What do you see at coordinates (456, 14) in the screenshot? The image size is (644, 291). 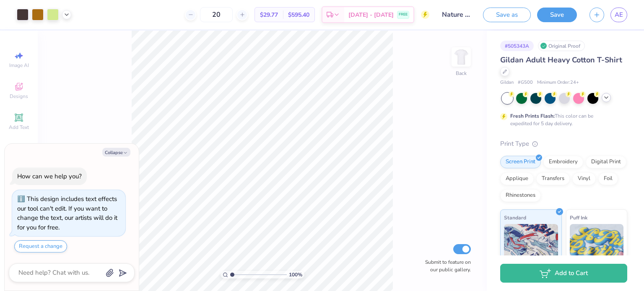 I see `input: Untitled Design` at bounding box center [456, 14].